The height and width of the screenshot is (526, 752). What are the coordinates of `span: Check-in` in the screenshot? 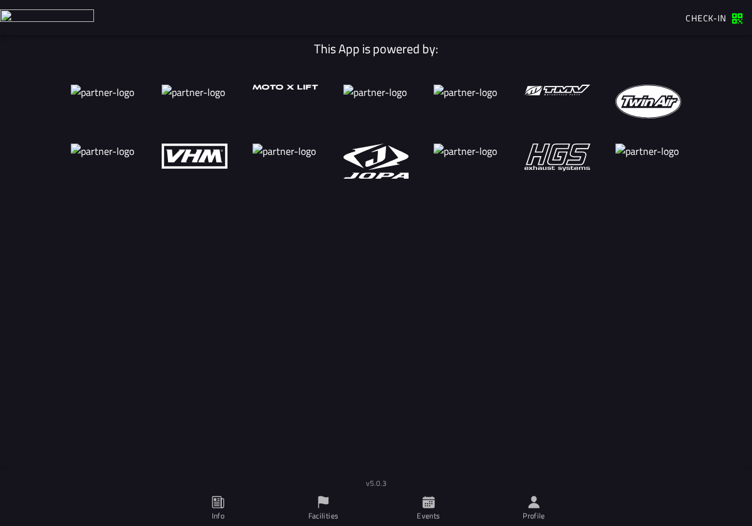 It's located at (706, 18).